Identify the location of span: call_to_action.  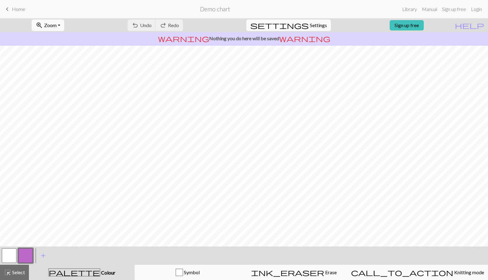
(402, 272).